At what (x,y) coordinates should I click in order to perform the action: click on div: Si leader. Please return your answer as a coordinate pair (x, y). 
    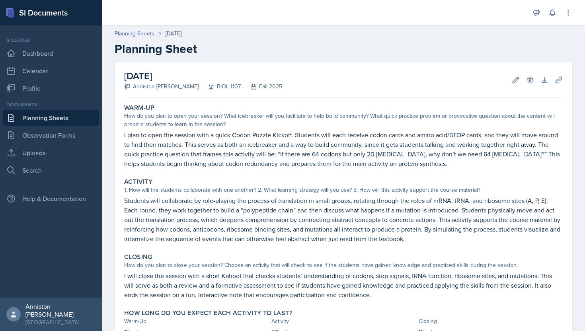
    Looking at the image, I should click on (51, 40).